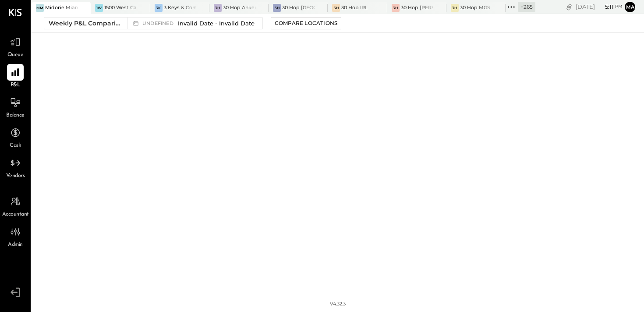 The height and width of the screenshot is (312, 644). Describe the element at coordinates (61, 8) in the screenshot. I see `div: Midorie Miami LLC` at that location.